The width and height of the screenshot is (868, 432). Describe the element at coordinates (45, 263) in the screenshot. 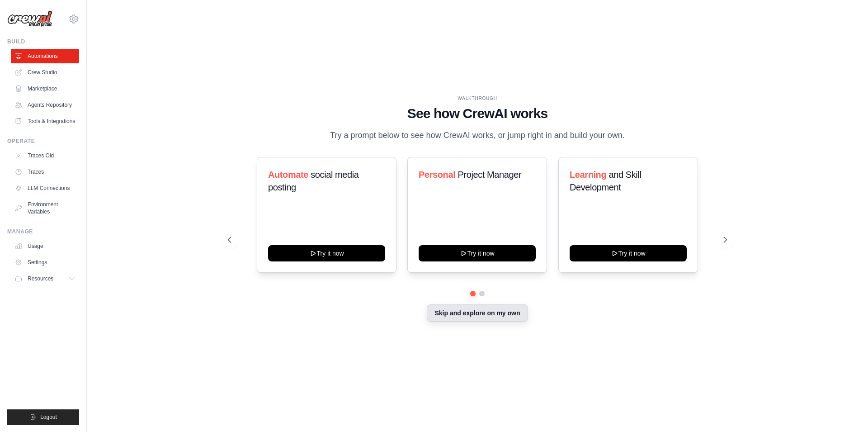

I see `a: Settings` at that location.